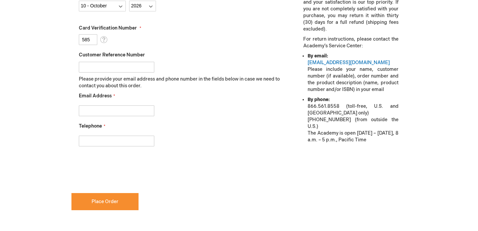 Image resolution: width=478 pixels, height=231 pixels. Describe the element at coordinates (112, 55) in the screenshot. I see `span: Customer Reference Number` at that location.